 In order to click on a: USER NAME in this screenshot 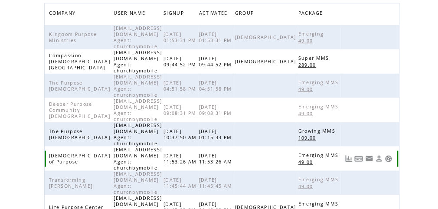, I will do `click(131, 13)`.